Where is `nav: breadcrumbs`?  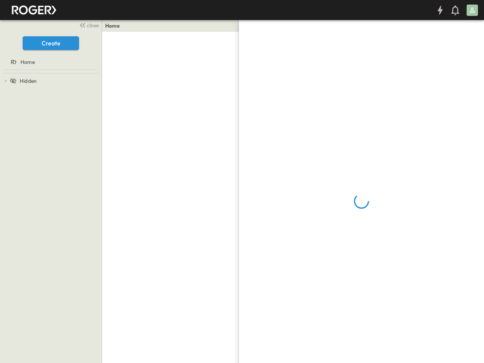 nav: breadcrumbs is located at coordinates (115, 26).